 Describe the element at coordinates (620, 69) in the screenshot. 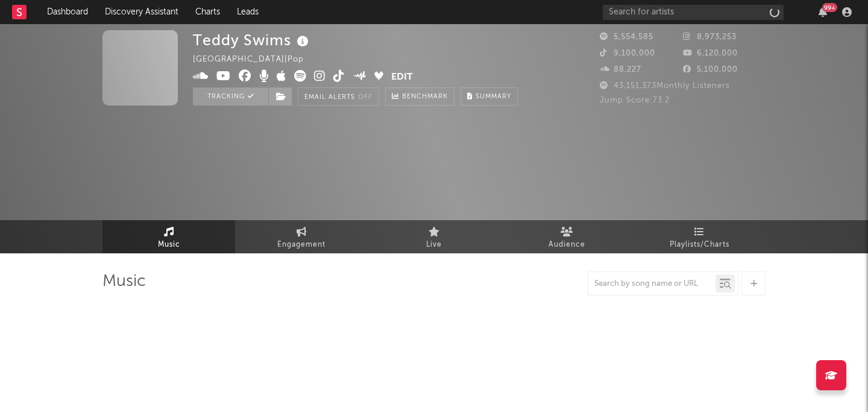

I see `span: 88,227` at that location.